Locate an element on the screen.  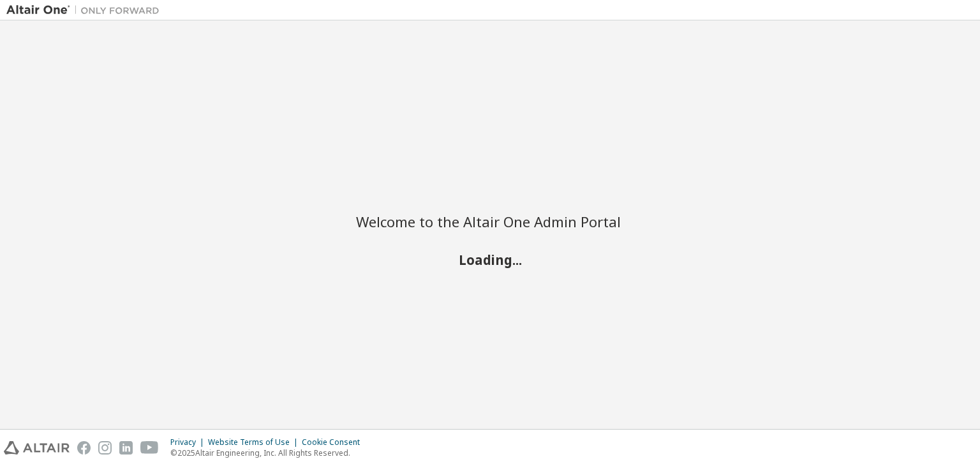
img: Altair One is located at coordinates (86, 10).